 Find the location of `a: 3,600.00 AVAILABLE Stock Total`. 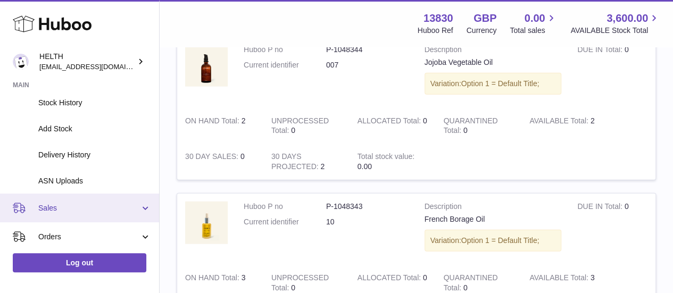

a: 3,600.00 AVAILABLE Stock Total is located at coordinates (615, 23).